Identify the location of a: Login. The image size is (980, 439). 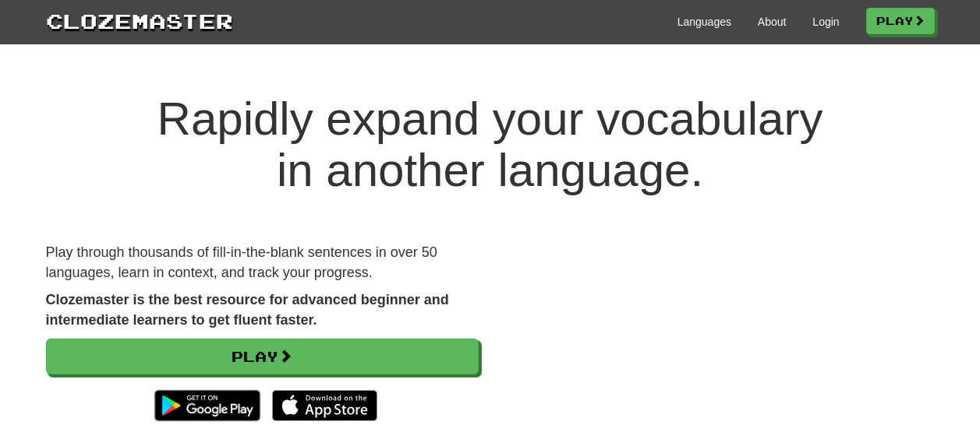
(826, 22).